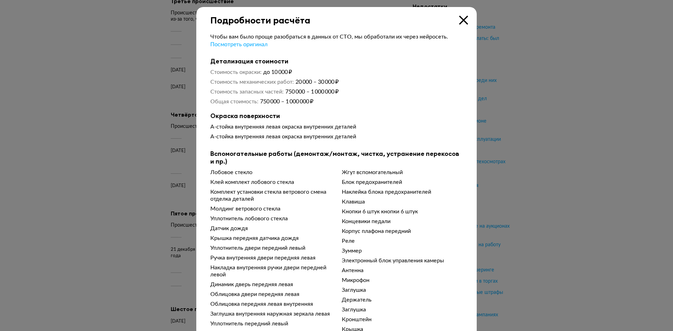  I want to click on span: Посмотреть оригинал, so click(239, 45).